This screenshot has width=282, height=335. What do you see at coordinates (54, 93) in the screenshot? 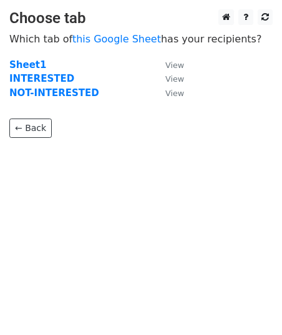
I see `a: NOT-INTERESTED` at bounding box center [54, 93].